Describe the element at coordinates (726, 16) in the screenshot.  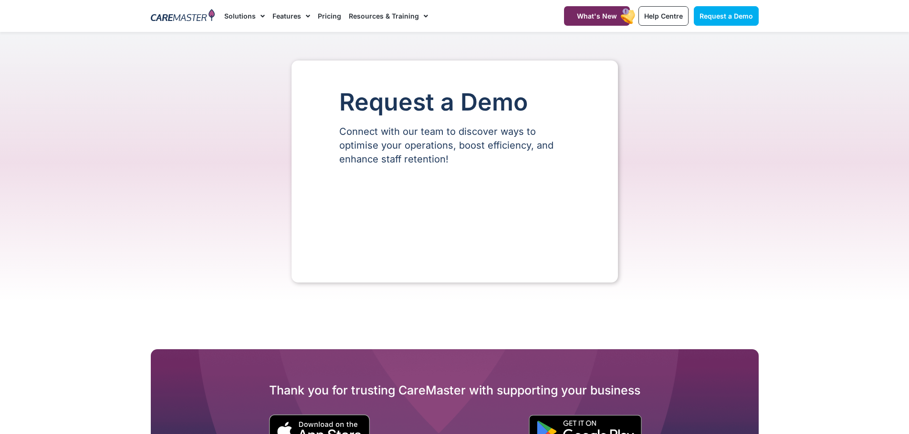
I see `a: Request a Demo` at that location.